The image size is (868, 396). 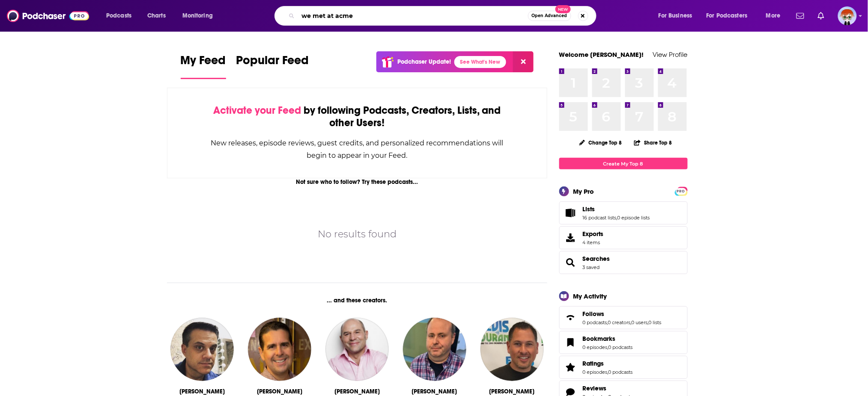 What do you see at coordinates (549, 16) in the screenshot?
I see `button: Open AdvancedNew` at bounding box center [549, 16].